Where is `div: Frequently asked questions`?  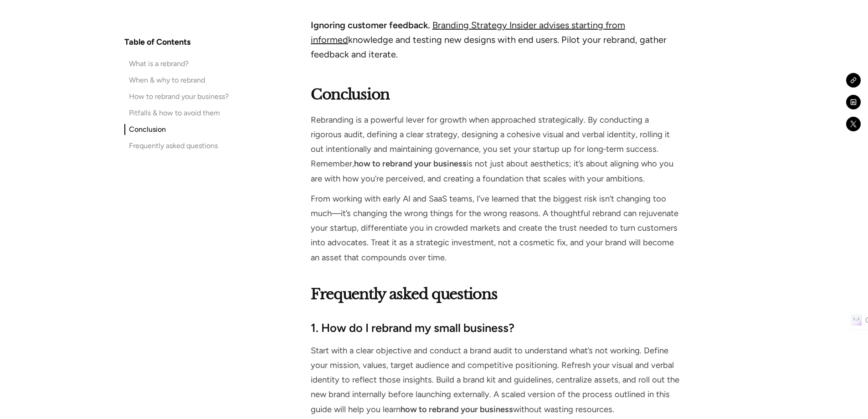
div: Frequently asked questions is located at coordinates (173, 145).